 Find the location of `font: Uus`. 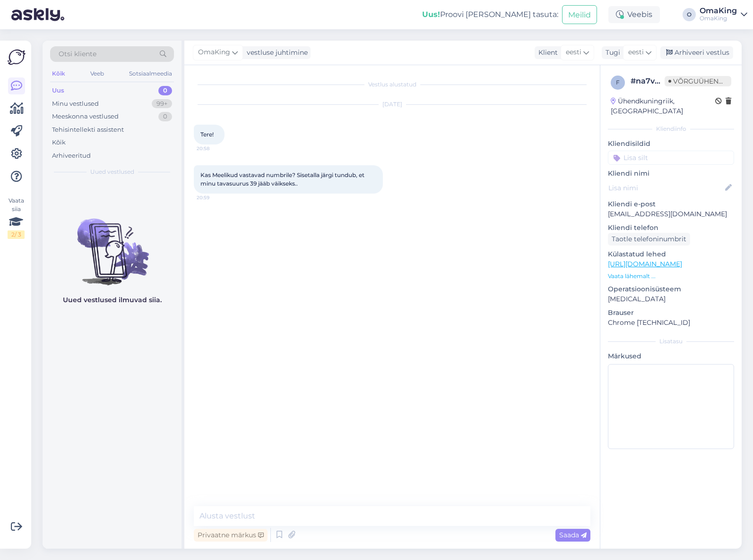

font: Uus is located at coordinates (58, 90).